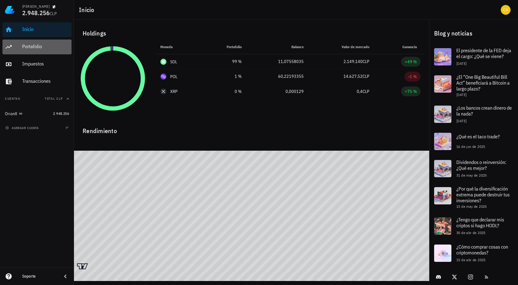  Describe the element at coordinates (474, 141) in the screenshot. I see `a: ¿Qué es el taco trade? 16 de jun de 2025` at that location.